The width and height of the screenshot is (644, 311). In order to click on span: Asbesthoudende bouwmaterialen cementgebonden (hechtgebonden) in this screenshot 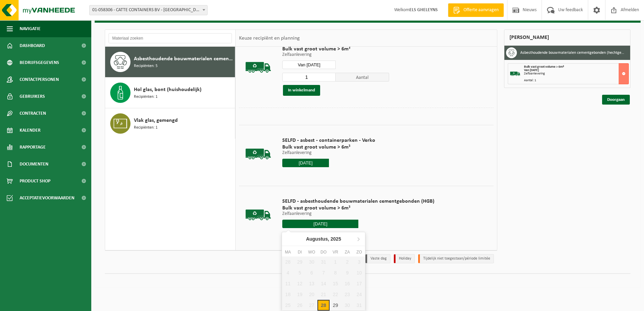, I will do `click(184, 59)`.